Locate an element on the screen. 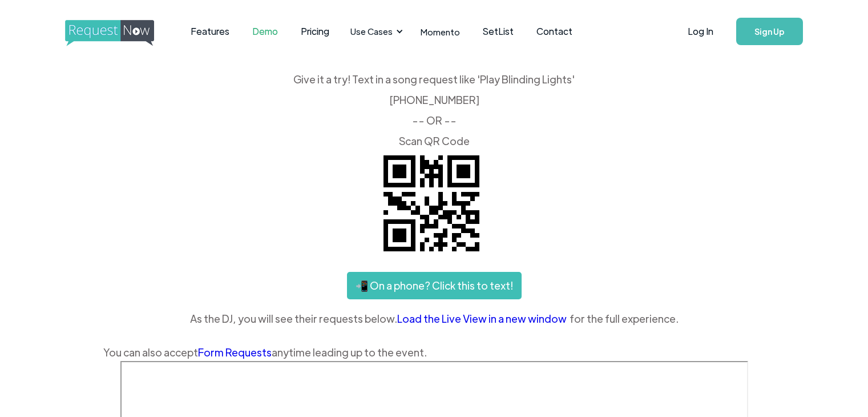 Image resolution: width=868 pixels, height=417 pixels. div: You can also accept anytime leading up to the event. is located at coordinates (434, 352).